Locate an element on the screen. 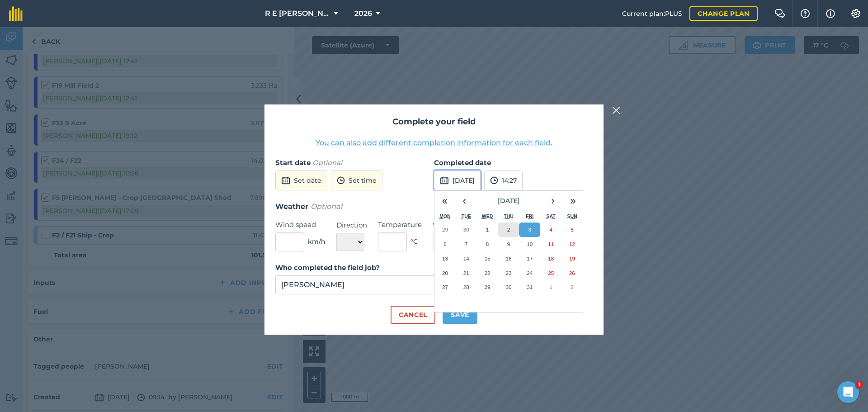 The image size is (868, 412). button: Set date is located at coordinates (301, 180).